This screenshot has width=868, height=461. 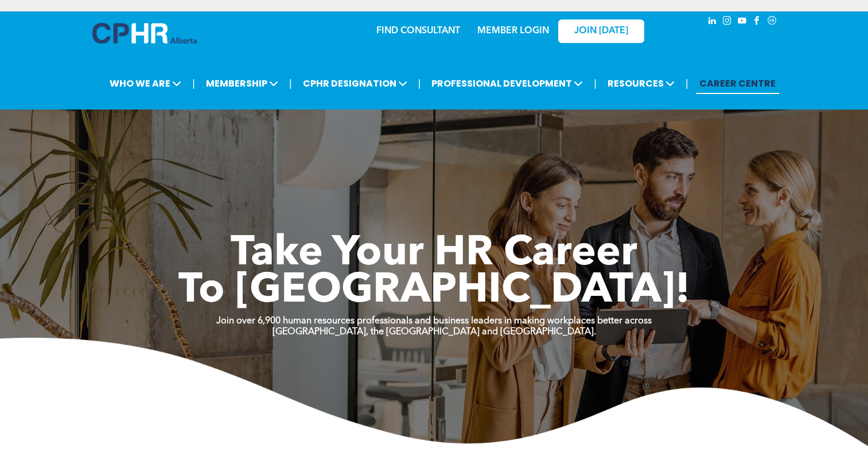 What do you see at coordinates (242, 83) in the screenshot?
I see `span: MEMBERSHIP` at bounding box center [242, 83].